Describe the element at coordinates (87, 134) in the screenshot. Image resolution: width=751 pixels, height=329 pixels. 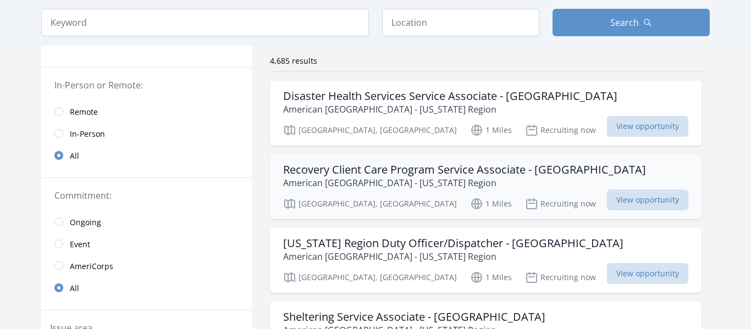
I see `span: In-Person` at that location.